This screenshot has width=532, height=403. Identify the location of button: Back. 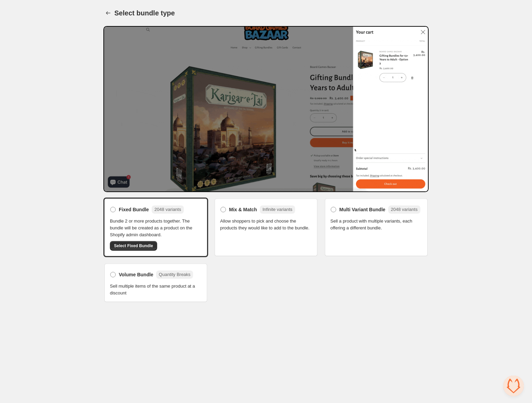
(108, 13).